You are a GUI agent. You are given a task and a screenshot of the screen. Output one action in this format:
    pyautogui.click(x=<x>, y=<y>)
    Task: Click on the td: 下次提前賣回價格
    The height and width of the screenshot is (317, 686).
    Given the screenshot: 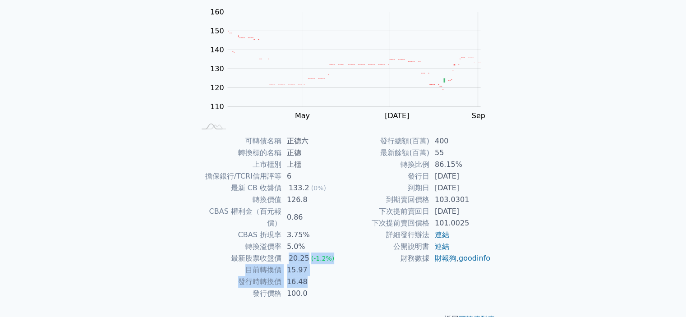 What is the action you would take?
    pyautogui.click(x=386, y=223)
    